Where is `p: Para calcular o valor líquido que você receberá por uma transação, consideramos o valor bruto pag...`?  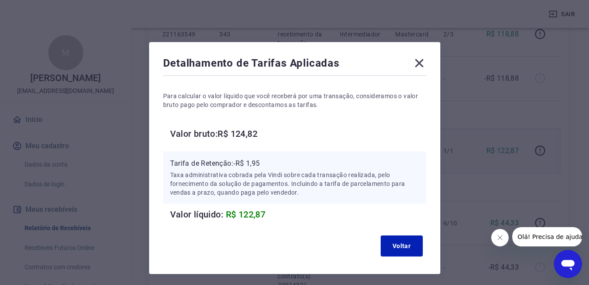 p: Para calcular o valor líquido que você receberá por uma transação, consideramos o valor bruto pag... is located at coordinates (294, 100).